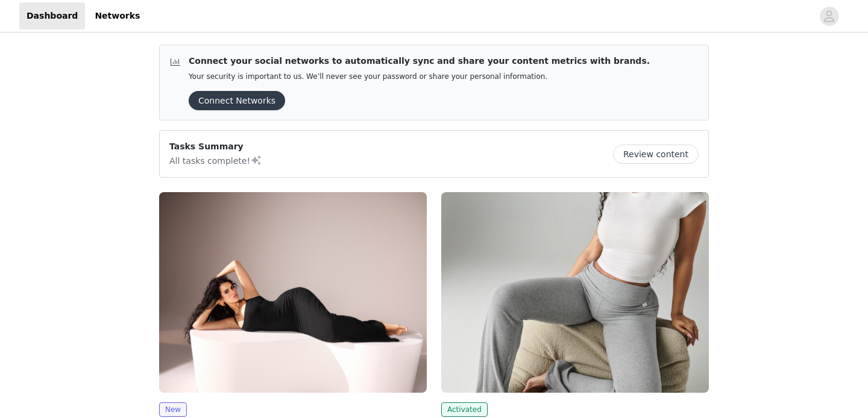 Image resolution: width=868 pixels, height=418 pixels. I want to click on button: Connect Networks, so click(237, 101).